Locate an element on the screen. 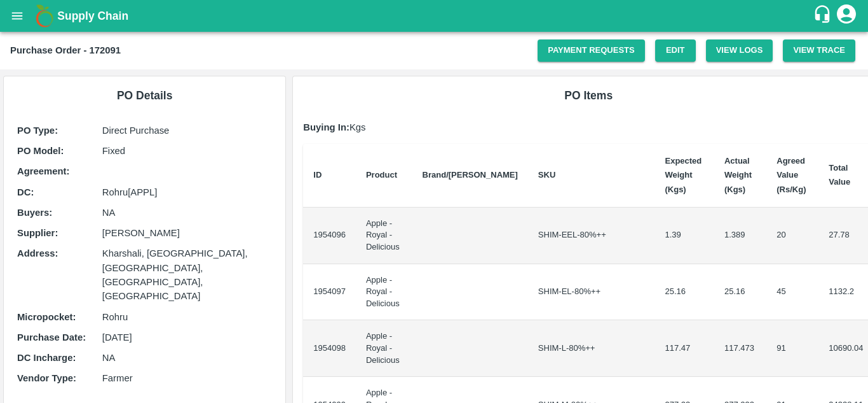  button: View Logs is located at coordinates (740, 51).